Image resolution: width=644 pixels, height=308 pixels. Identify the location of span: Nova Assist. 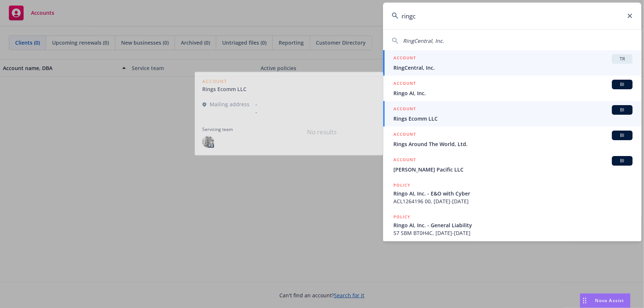
(610, 300).